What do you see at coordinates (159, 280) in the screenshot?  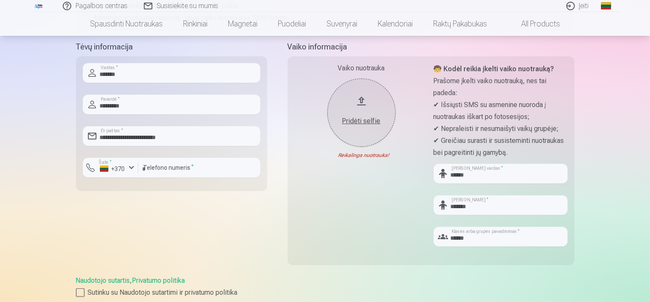 I see `a: Privatumo politika` at bounding box center [159, 280].